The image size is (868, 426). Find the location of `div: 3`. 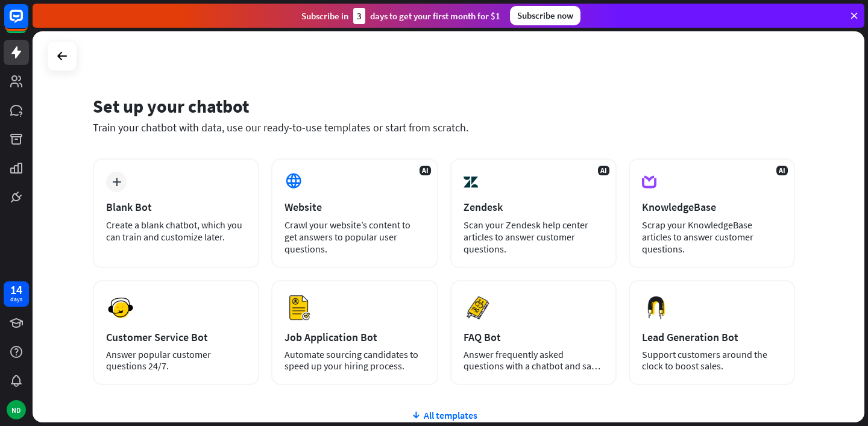

div: 3 is located at coordinates (359, 16).